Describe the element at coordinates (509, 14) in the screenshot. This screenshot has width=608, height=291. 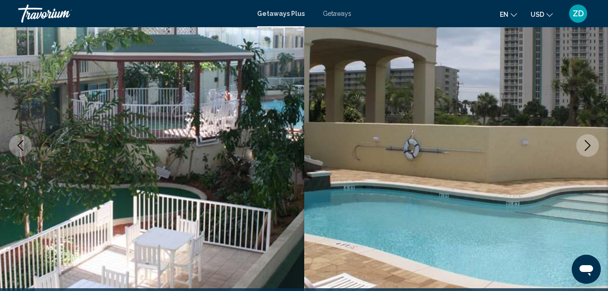
I see `button: Change language` at that location.